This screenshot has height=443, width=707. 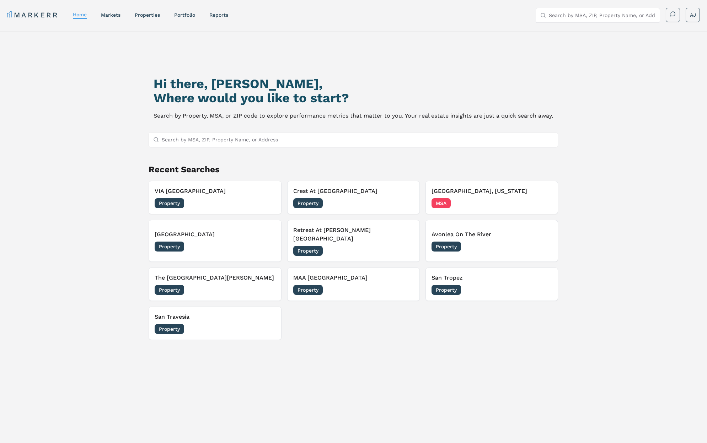 I want to click on button: AJ, so click(x=693, y=15).